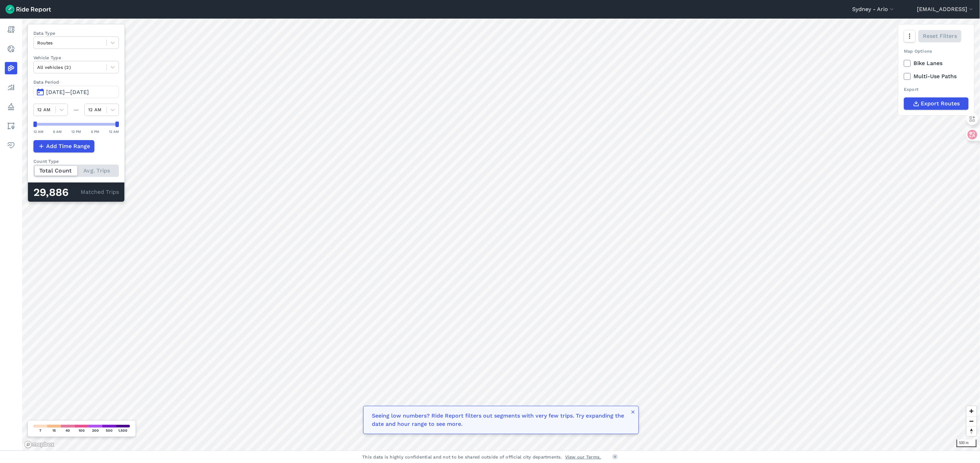 The height and width of the screenshot is (463, 980). What do you see at coordinates (940, 36) in the screenshot?
I see `button: Reset Filters` at bounding box center [940, 36].